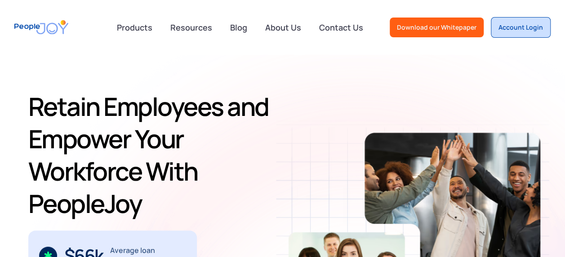 The height and width of the screenshot is (257, 565). I want to click on a: home, so click(41, 27).